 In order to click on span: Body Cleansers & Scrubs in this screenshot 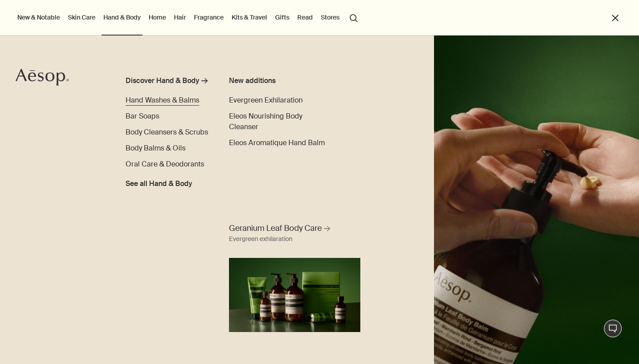, I will do `click(167, 132)`.